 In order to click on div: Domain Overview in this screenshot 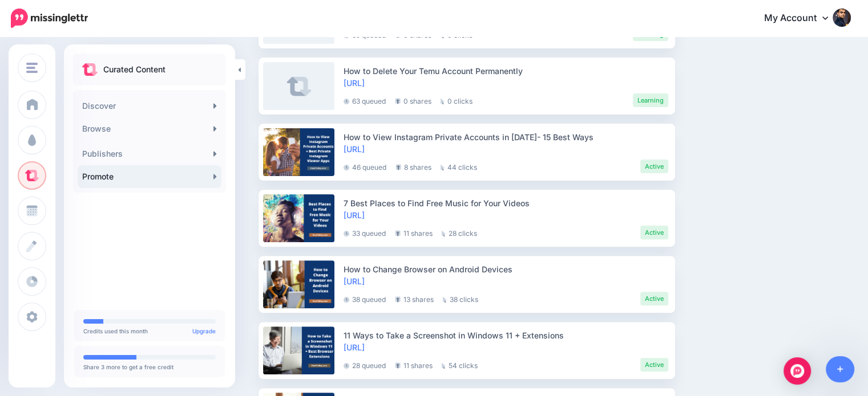, I will do `click(72, 70)`.